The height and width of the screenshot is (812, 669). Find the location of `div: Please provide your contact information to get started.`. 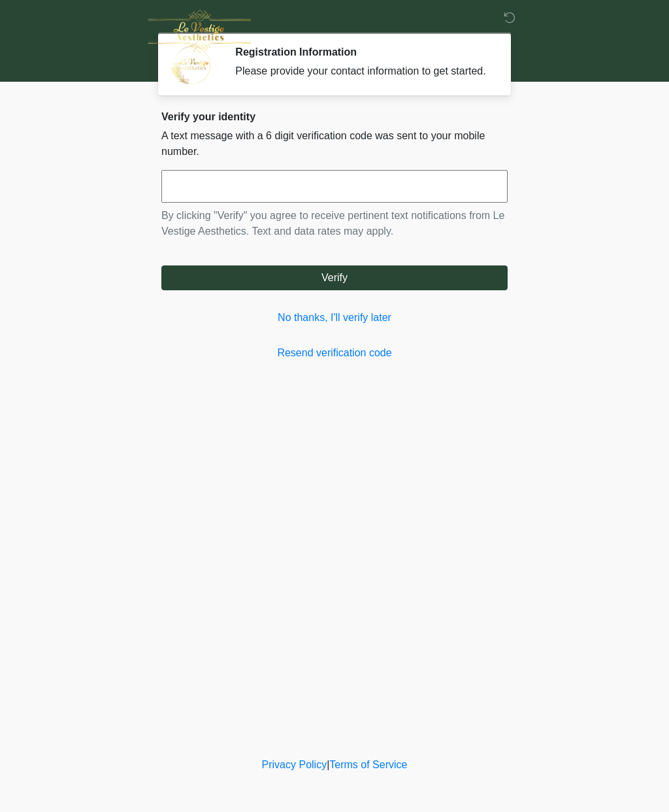

div: Please provide your contact information to get started. is located at coordinates (362, 71).